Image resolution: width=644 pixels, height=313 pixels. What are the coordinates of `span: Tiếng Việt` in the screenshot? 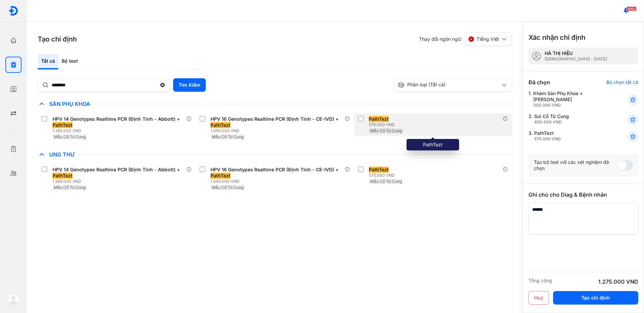 It's located at (488, 39).